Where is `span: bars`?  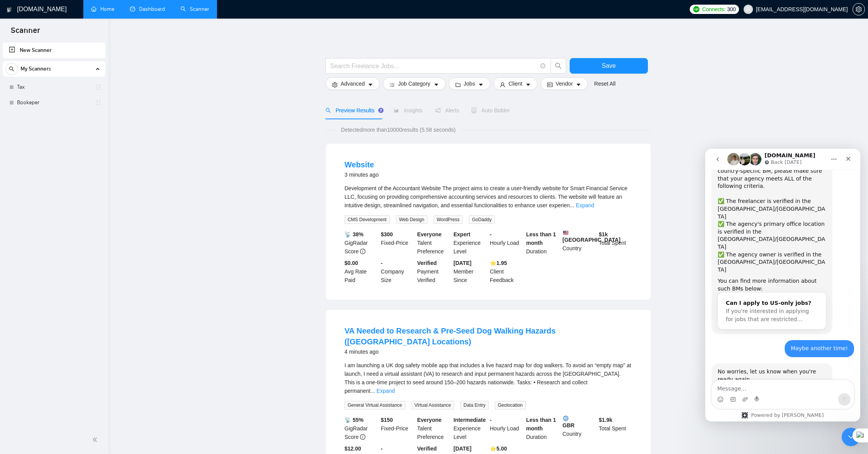
span: bars is located at coordinates (393, 84).